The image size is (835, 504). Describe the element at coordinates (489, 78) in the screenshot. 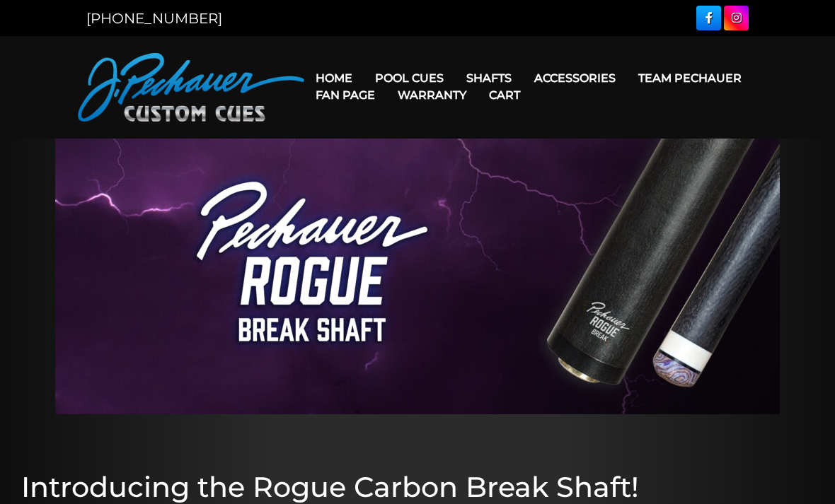

I see `a: Shafts` at that location.